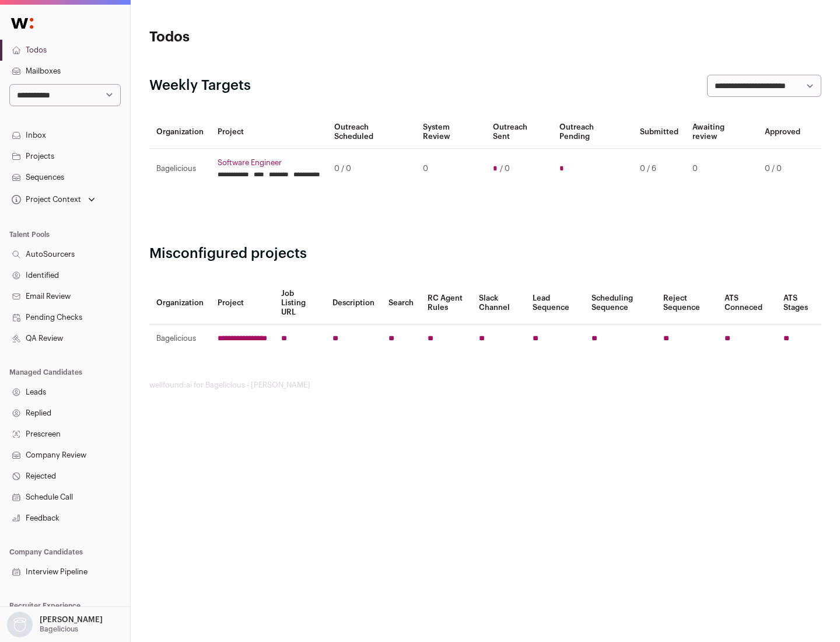 The width and height of the screenshot is (840, 642). Describe the element at coordinates (659, 169) in the screenshot. I see `td: 0 / 6` at that location.